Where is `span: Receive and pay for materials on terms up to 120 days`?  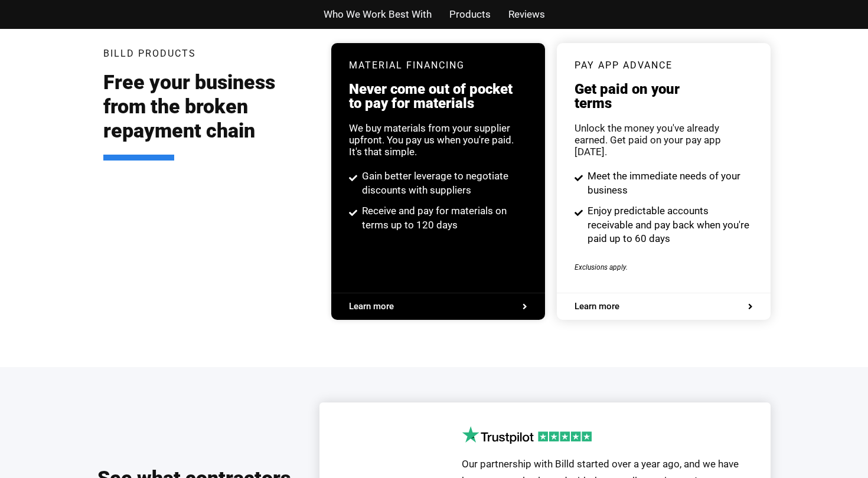 span: Receive and pay for materials on terms up to 120 days is located at coordinates (443, 219).